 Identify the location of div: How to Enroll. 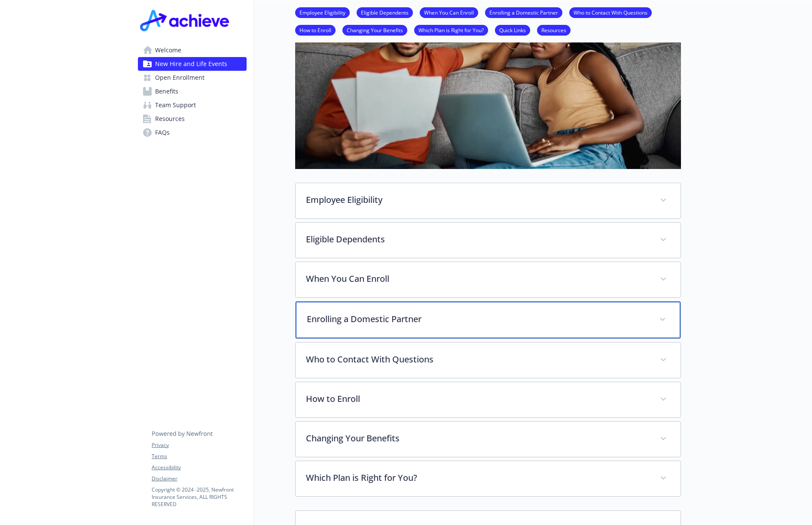
(488, 400).